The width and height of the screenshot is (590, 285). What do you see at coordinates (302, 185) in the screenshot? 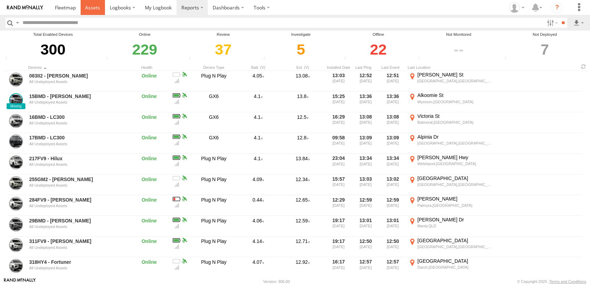
I see `div: 12.34` at bounding box center [302, 185].